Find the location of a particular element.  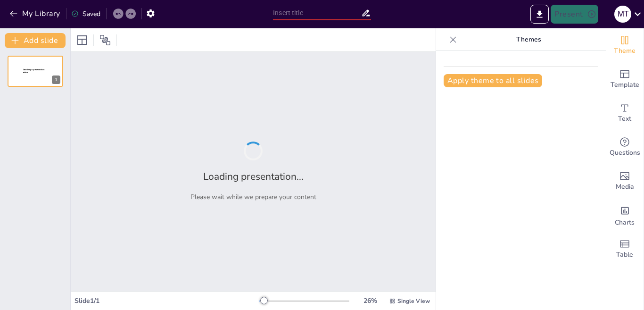

span: Theme is located at coordinates (625, 51).